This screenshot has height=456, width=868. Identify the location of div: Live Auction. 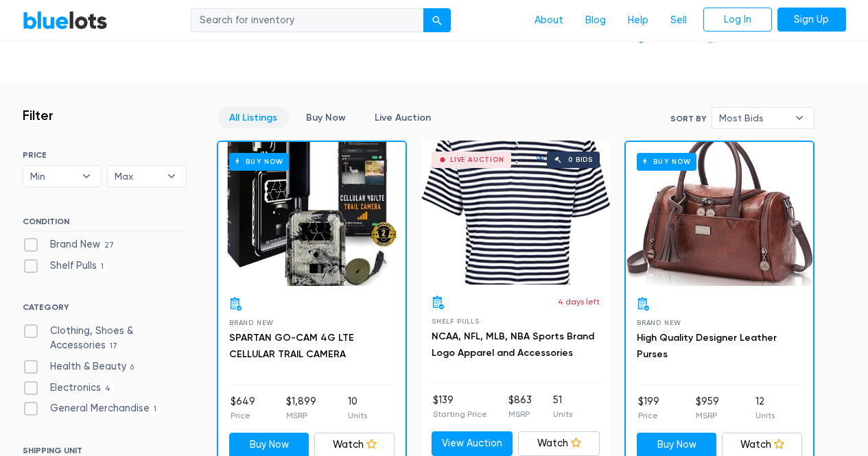
(477, 160).